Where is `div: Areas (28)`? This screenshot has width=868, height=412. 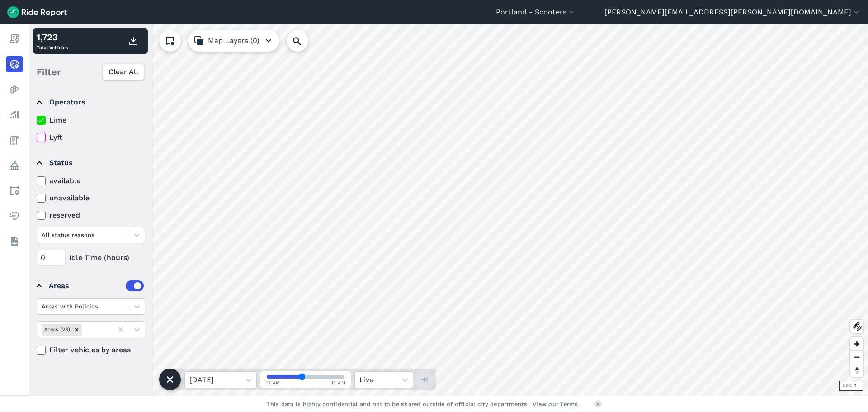
div: Areas (28) is located at coordinates (57, 329).